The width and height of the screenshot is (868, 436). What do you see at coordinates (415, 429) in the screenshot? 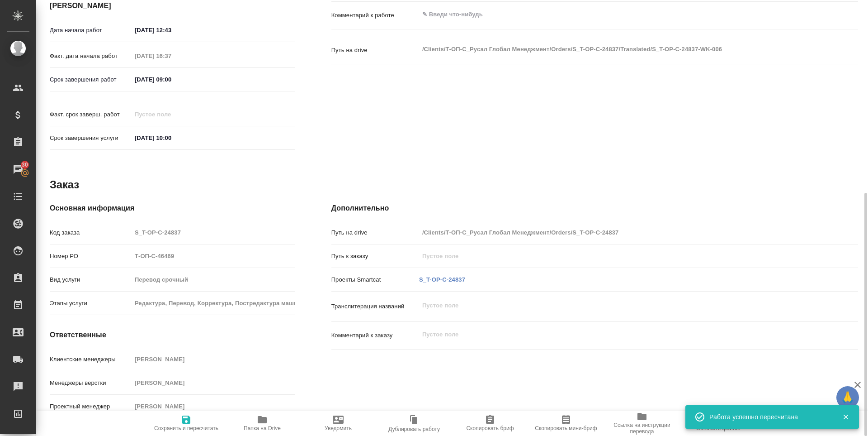
I see `span: Дублировать работу` at bounding box center [415, 429].